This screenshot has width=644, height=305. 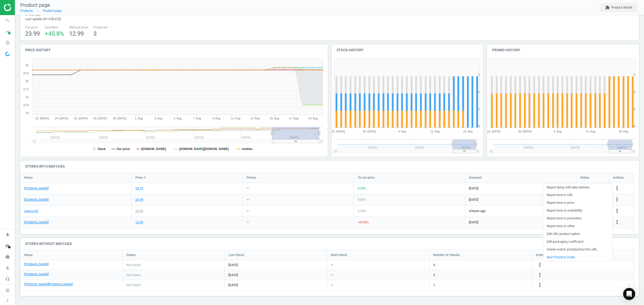 What do you see at coordinates (145, 177) in the screenshot?
I see `i: arrow_downward` at bounding box center [145, 177].